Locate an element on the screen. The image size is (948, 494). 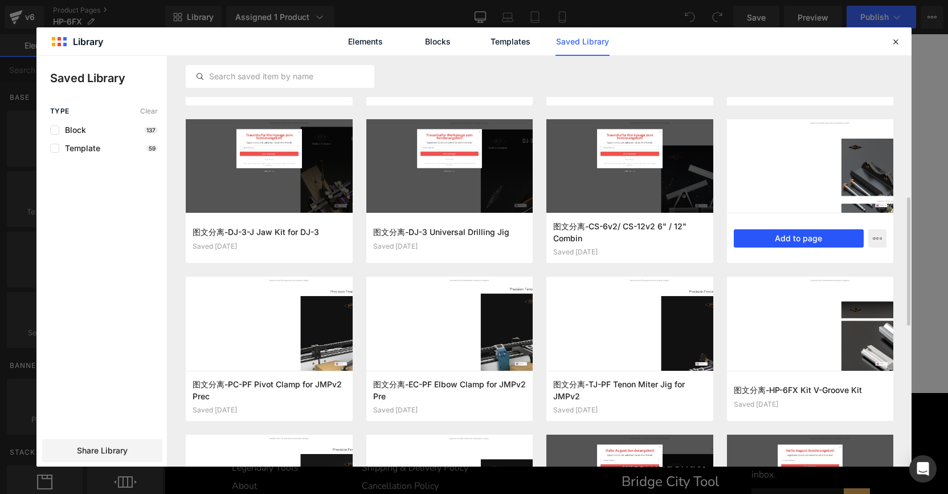
h4: Information is located at coordinates (256, 390).